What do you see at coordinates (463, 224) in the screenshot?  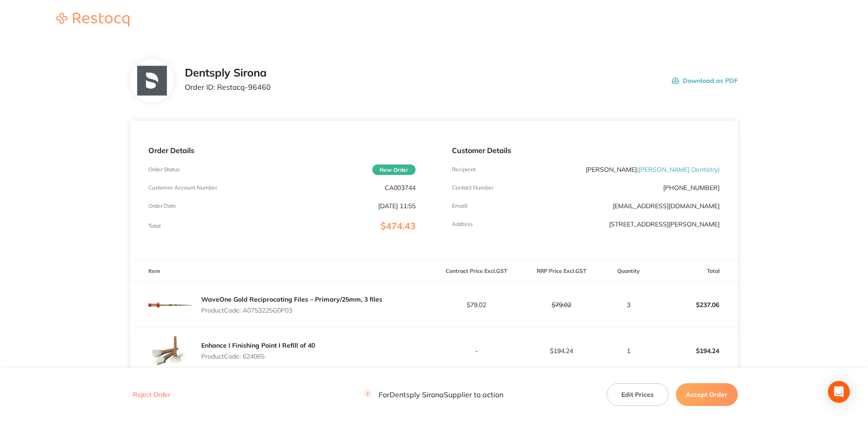 I see `p: Address` at bounding box center [463, 224].